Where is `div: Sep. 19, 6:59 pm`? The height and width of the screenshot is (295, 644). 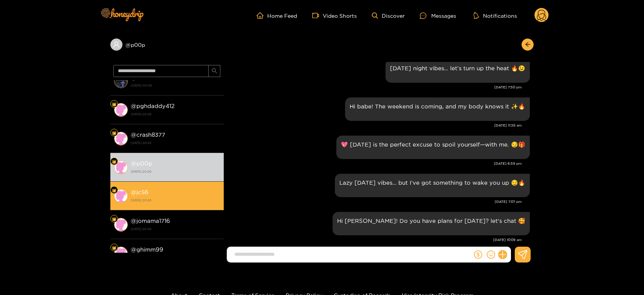
div: Sep. 19, 6:59 pm is located at coordinates (433, 147).